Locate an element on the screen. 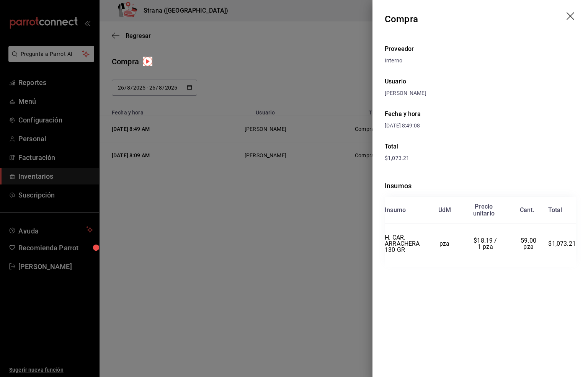 The height and width of the screenshot is (377, 588). div: Interno is located at coordinates (480, 60).